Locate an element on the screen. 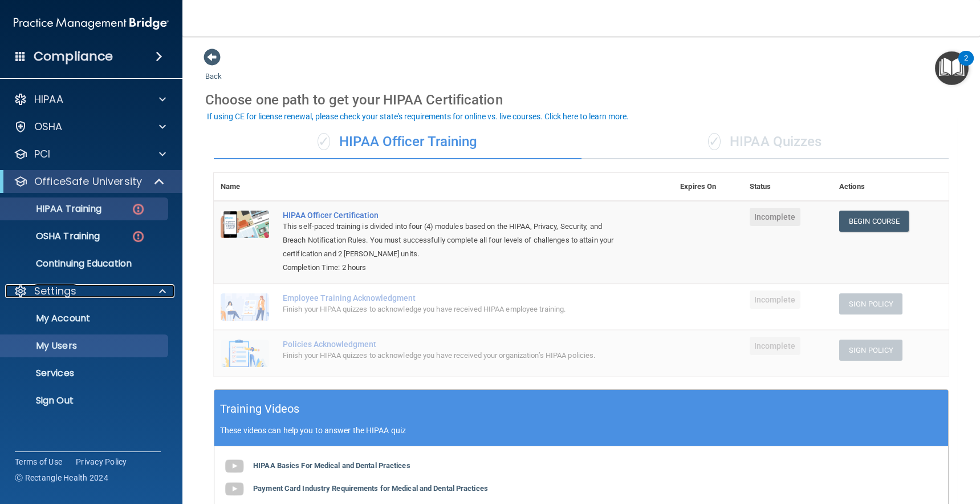 The height and width of the screenshot is (504, 980). div: 2 is located at coordinates (965, 65).